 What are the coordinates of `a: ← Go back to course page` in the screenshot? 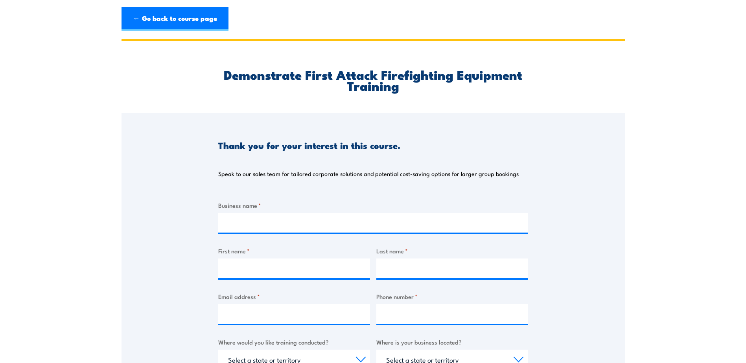 It's located at (175, 19).